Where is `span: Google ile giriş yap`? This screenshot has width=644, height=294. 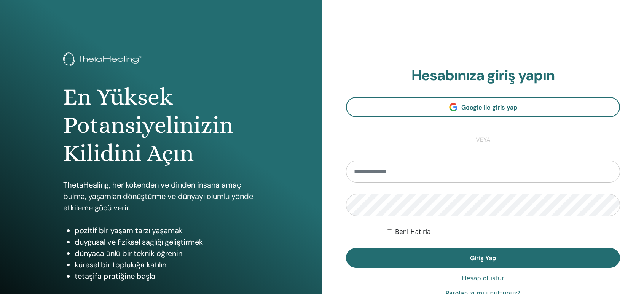 span: Google ile giriş yap is located at coordinates (489, 107).